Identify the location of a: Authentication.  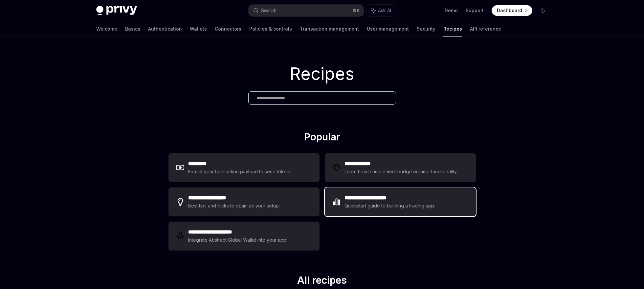
(165, 29).